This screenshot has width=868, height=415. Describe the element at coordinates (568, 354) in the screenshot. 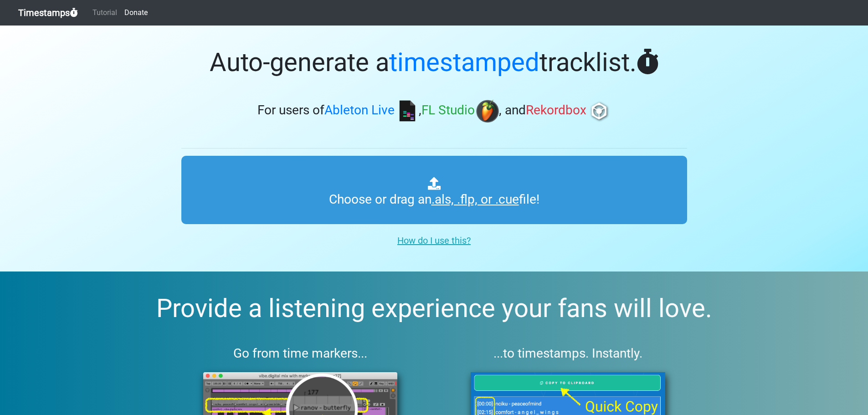

I see `h3: ...to timestamps. Instantly.` at that location.